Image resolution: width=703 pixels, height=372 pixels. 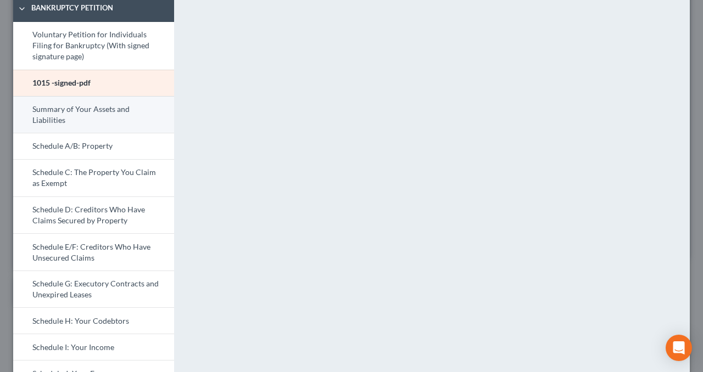 What do you see at coordinates (93, 252) in the screenshot?
I see `a: Schedule E/F: Creditors Who Have Unsecured Claims` at bounding box center [93, 252].